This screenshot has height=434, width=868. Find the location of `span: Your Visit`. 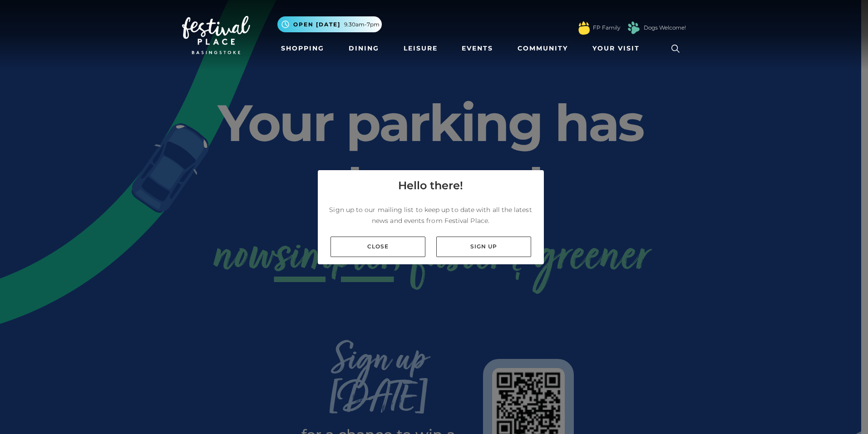

span: Your Visit is located at coordinates (616, 49).